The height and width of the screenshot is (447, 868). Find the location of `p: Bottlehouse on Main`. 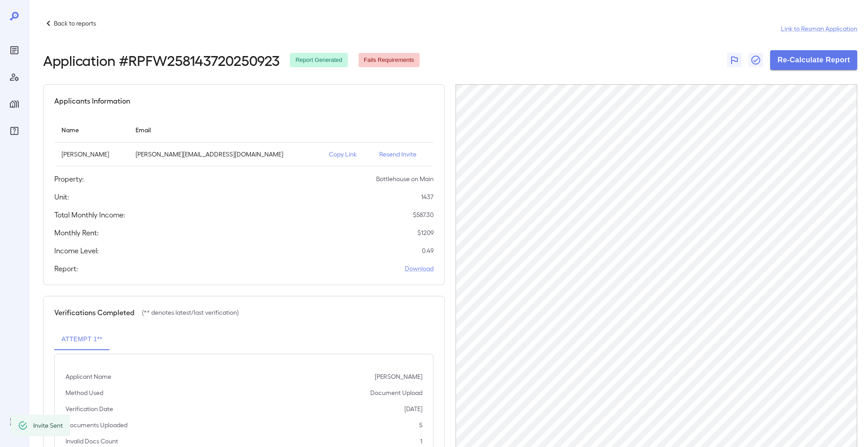

p: Bottlehouse on Main is located at coordinates (404, 179).